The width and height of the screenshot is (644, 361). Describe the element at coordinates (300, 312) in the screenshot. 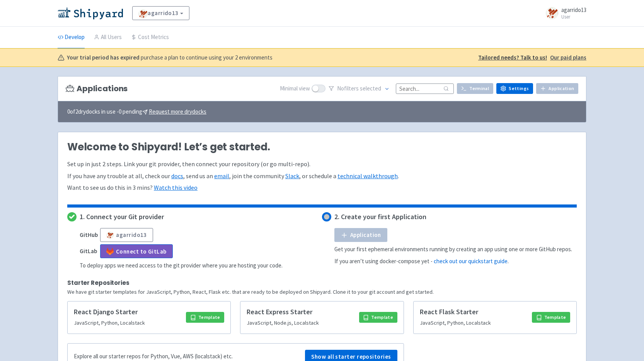

I see `h5: React Express Starter` at that location.